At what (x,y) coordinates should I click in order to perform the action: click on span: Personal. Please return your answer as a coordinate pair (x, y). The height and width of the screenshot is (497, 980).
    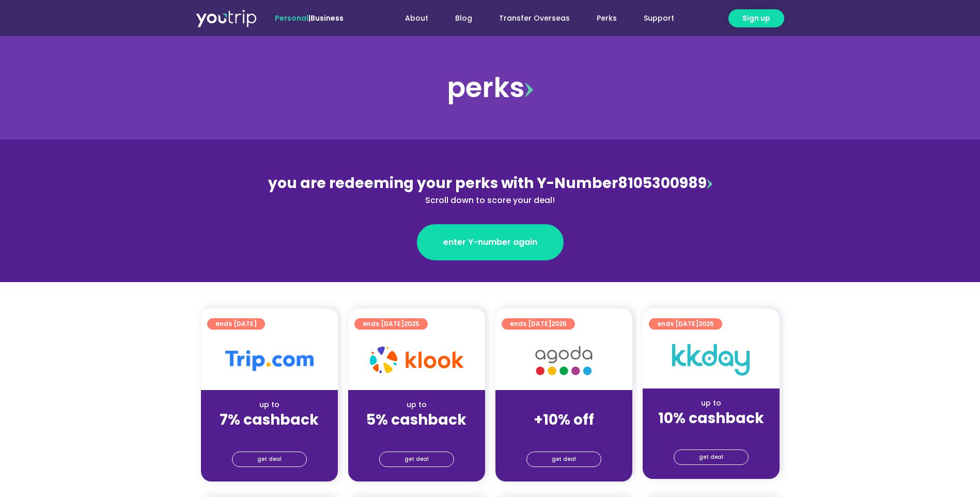
    Looking at the image, I should click on (291, 18).